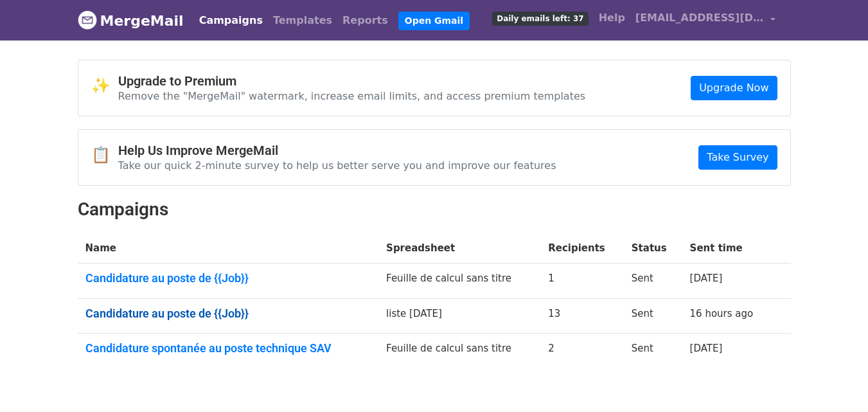 This screenshot has width=868, height=412. Describe the element at coordinates (540, 18) in the screenshot. I see `a: Daily emails left: 37` at that location.